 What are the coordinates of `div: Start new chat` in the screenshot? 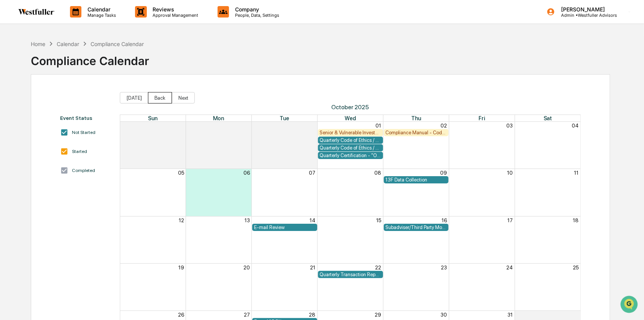 It's located at (80, 62).